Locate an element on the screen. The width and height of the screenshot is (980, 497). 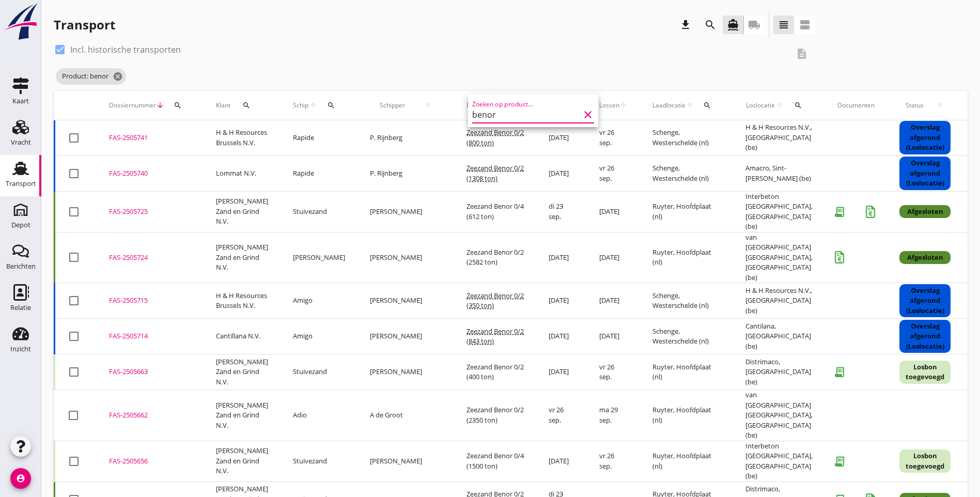
label: Incl. historische transporten is located at coordinates (126, 49).